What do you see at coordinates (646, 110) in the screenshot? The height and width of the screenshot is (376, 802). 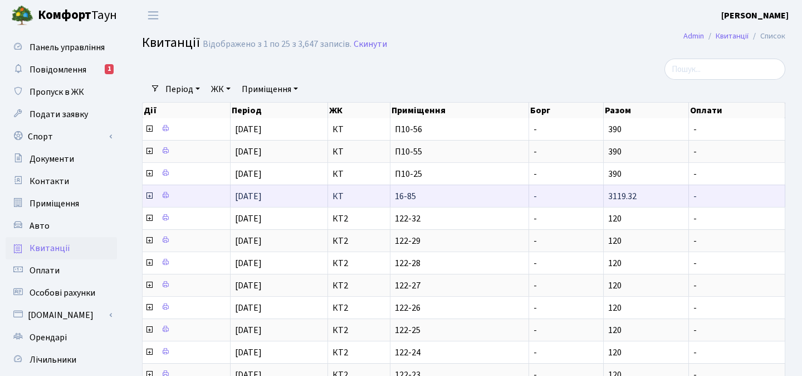 I see `th: Разом` at bounding box center [646, 110].